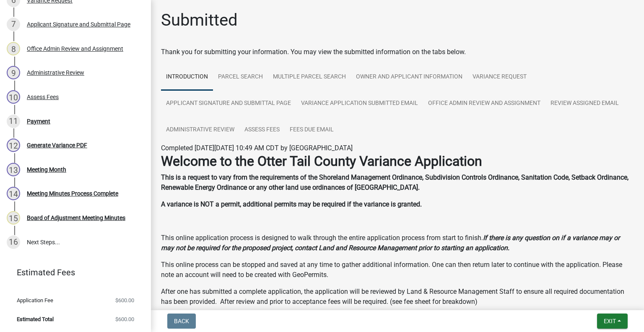 The width and height of the screenshot is (644, 332). What do you see at coordinates (397, 297) in the screenshot?
I see `p: After one has submitted a complete application, the application will be reviewed by Land & Resour...` at bounding box center [397, 297].